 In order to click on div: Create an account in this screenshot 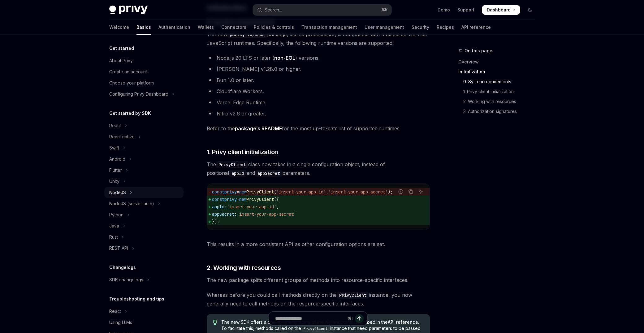, I will do `click(128, 72)`.